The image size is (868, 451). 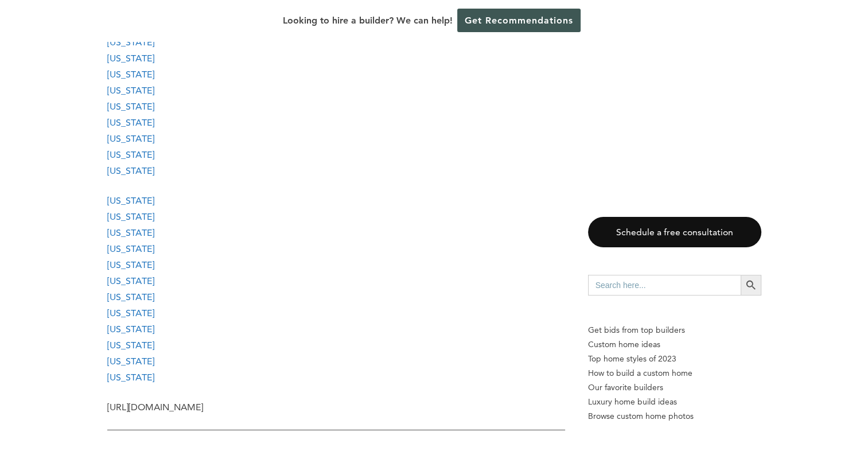 I want to click on p: Custom home ideas, so click(x=675, y=344).